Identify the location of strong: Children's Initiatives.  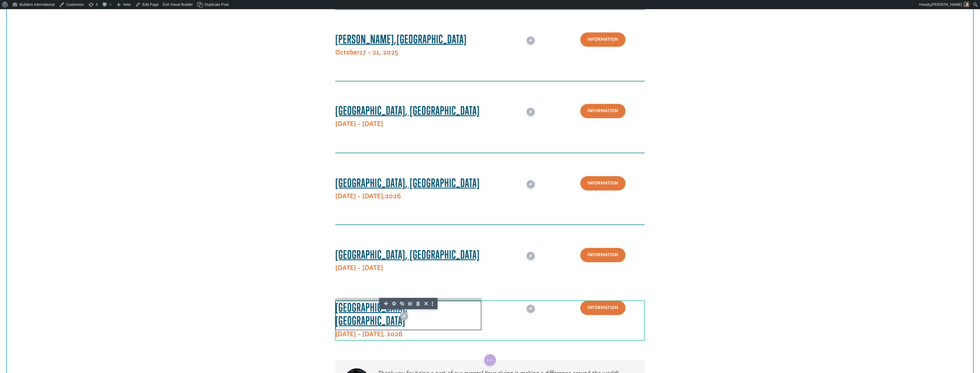
(30, 19).